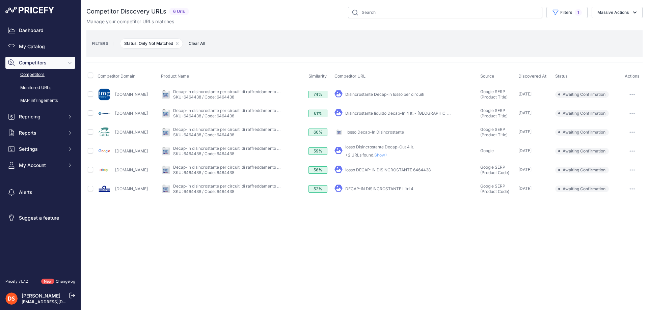  What do you see at coordinates (41, 165) in the screenshot?
I see `span: My Account` at bounding box center [41, 165].